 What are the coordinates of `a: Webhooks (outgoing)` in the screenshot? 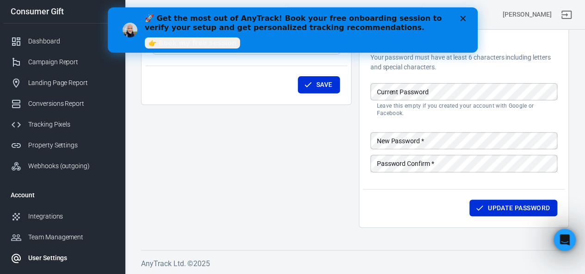 It's located at (62, 166).